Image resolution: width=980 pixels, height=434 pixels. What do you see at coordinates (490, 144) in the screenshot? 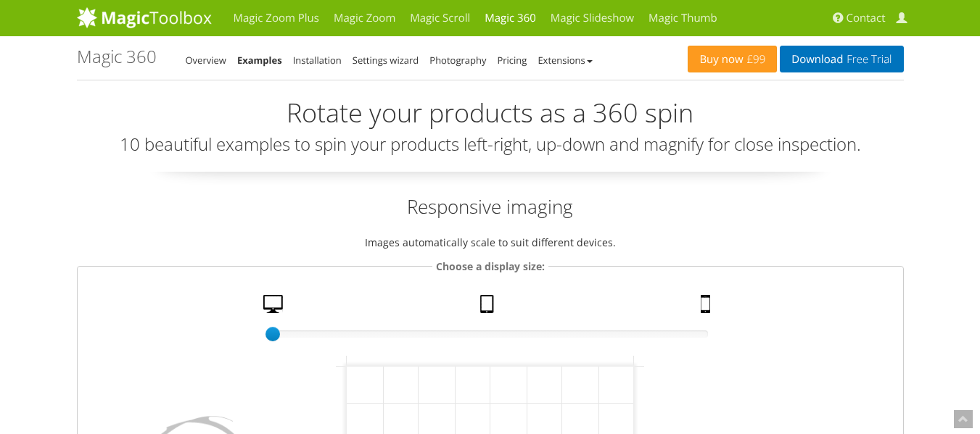
I see `h3: 10 beautiful examples to spin your products left-right, up-down and magnify for close inspection.` at bounding box center [490, 144].